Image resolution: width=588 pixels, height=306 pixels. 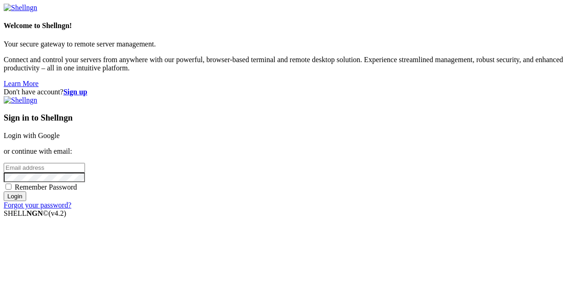 What do you see at coordinates (57, 213) in the screenshot?
I see `span: 4.2.0` at bounding box center [57, 213].